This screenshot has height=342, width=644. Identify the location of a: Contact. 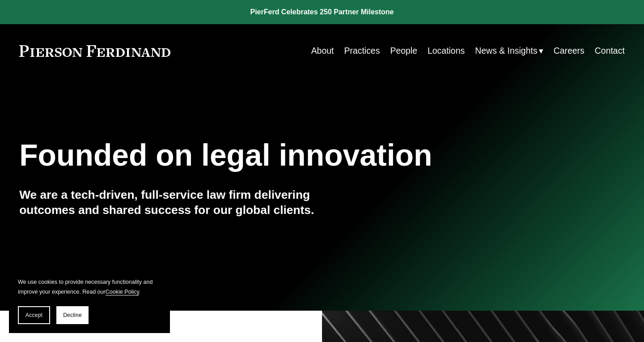
(609, 50).